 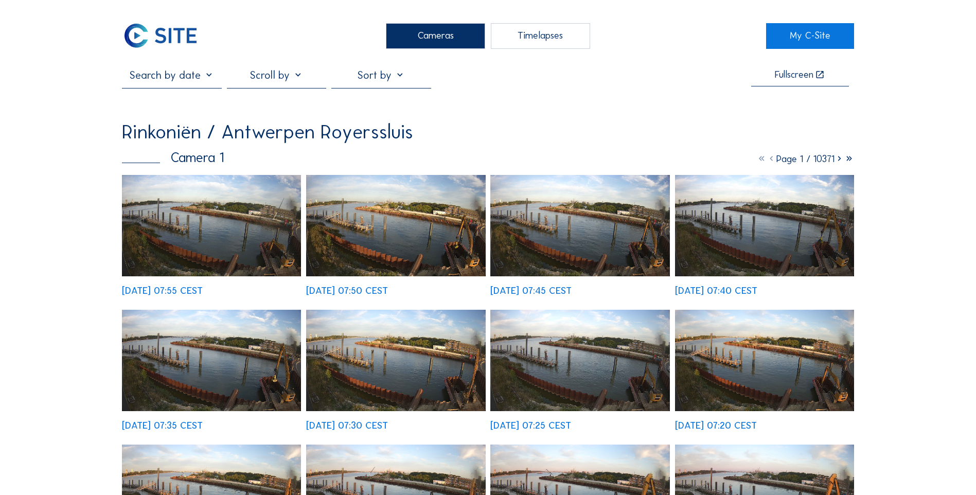 I want to click on img: C-SITE Logo, so click(x=160, y=36).